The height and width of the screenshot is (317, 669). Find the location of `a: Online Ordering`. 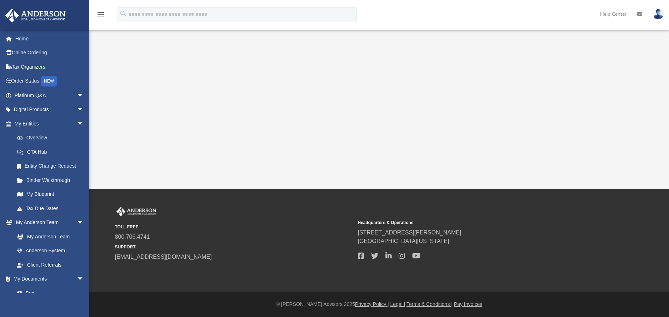

a: Online Ordering is located at coordinates (50, 53).